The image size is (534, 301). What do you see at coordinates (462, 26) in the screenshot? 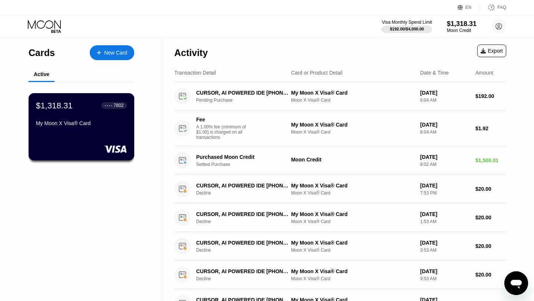
I see `div: $1,318.31Moon Credit` at bounding box center [462, 26].